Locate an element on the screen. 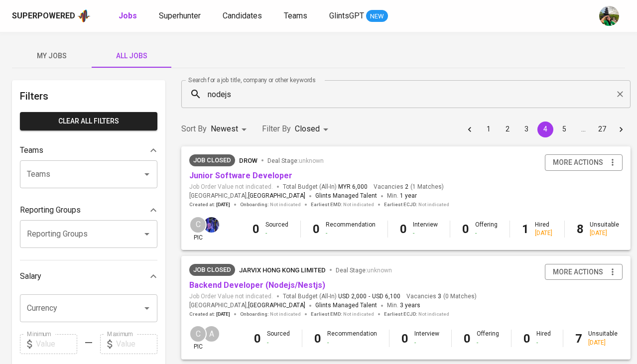  nav: pagination navigation is located at coordinates (545, 129).